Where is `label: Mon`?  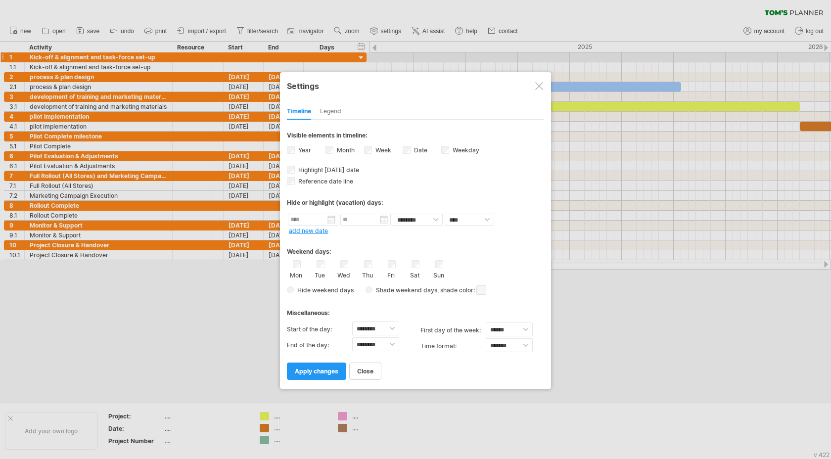 label: Mon is located at coordinates (296, 274).